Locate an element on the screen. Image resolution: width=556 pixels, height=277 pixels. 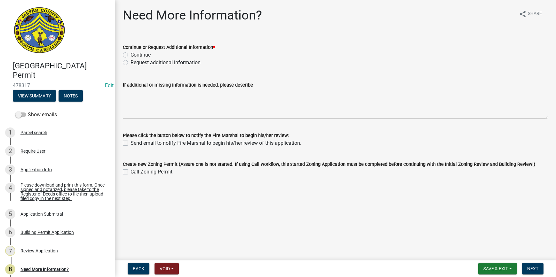
wm-modal-confirm: Edit Application Number is located at coordinates (109, 85).